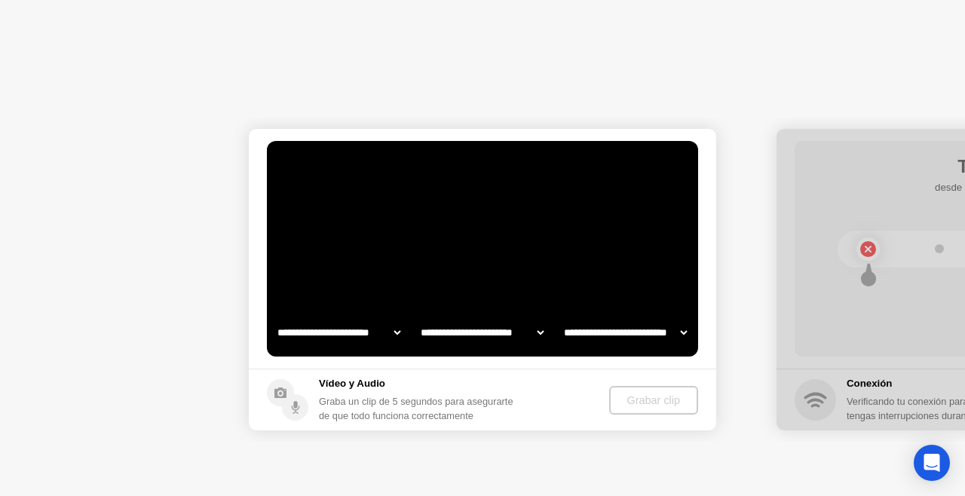 Image resolution: width=965 pixels, height=496 pixels. What do you see at coordinates (932, 463) in the screenshot?
I see `div: Open Intercom Messenger` at bounding box center [932, 463].